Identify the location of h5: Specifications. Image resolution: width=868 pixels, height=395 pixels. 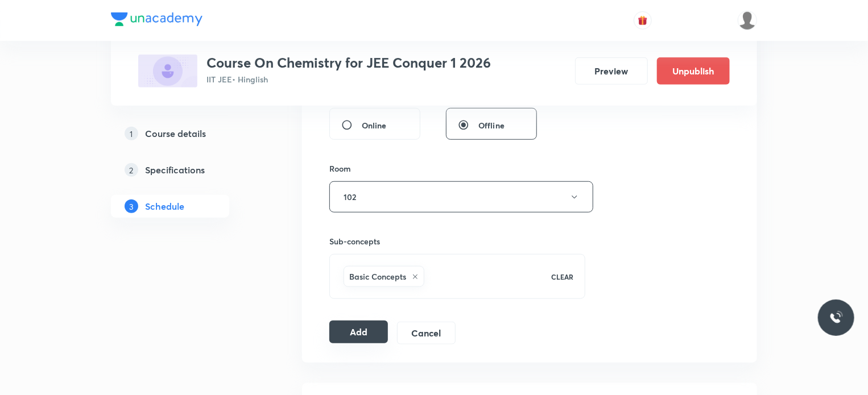
(175, 170).